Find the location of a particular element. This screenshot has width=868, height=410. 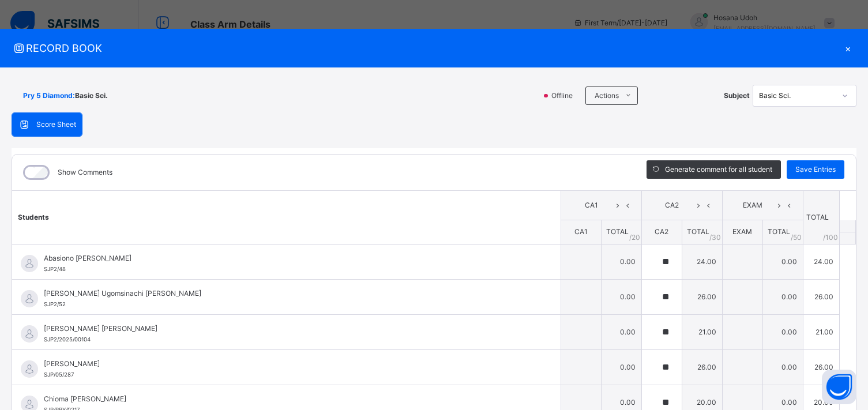

span: SJP2/2025/00104 is located at coordinates (67, 339).